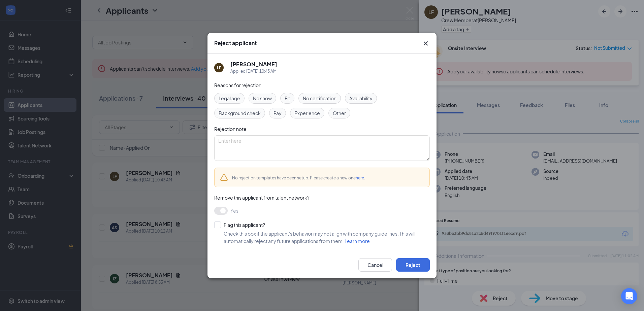  Describe the element at coordinates (239, 113) in the screenshot. I see `span: Background check` at that location.